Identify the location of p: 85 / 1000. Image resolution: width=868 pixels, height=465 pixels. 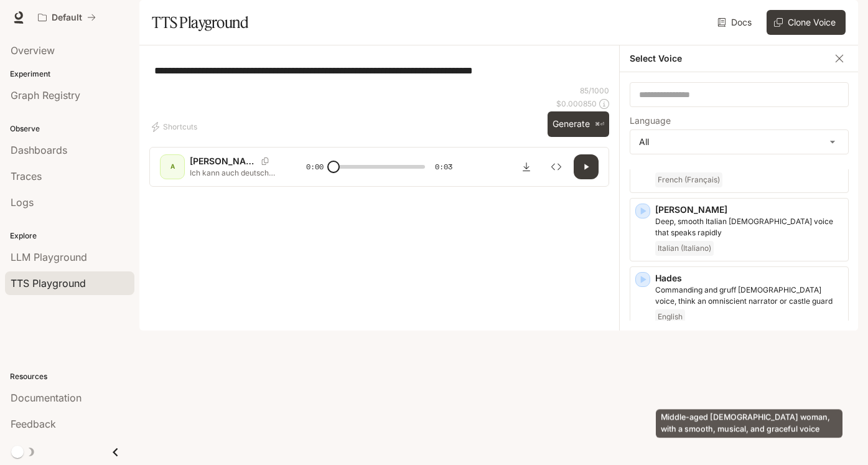
(594, 90).